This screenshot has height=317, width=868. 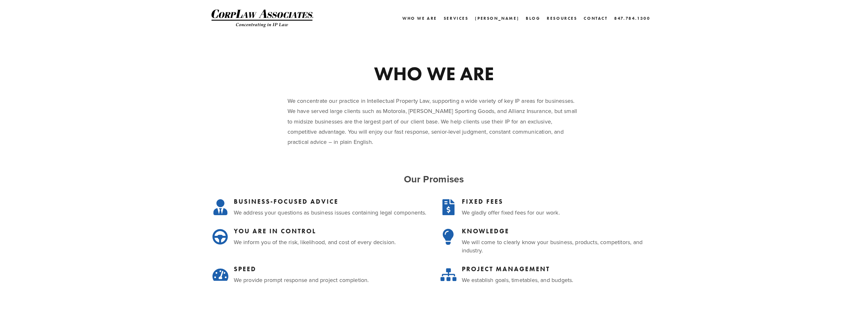 I want to click on strong: BUSINESS-FOCUSED ADVICE, so click(x=286, y=201).